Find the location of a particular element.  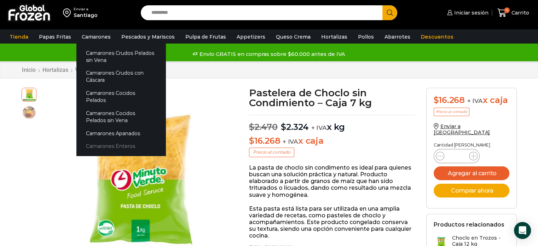

span: 0 is located at coordinates (507, 10).